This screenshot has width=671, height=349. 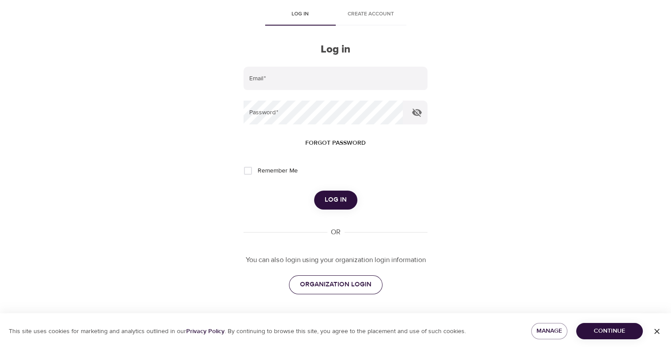 I want to click on a: Privacy Policy, so click(x=205, y=331).